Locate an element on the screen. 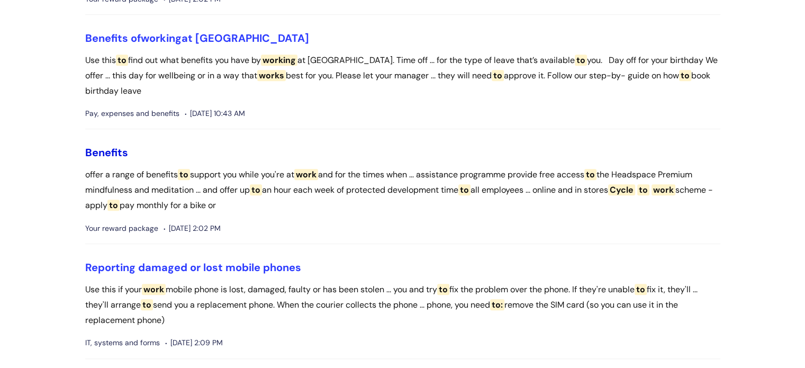 This screenshot has width=805, height=368. p: offer a range of benefits support you while you're at and for the times when ... assistance progr... is located at coordinates (403, 190).